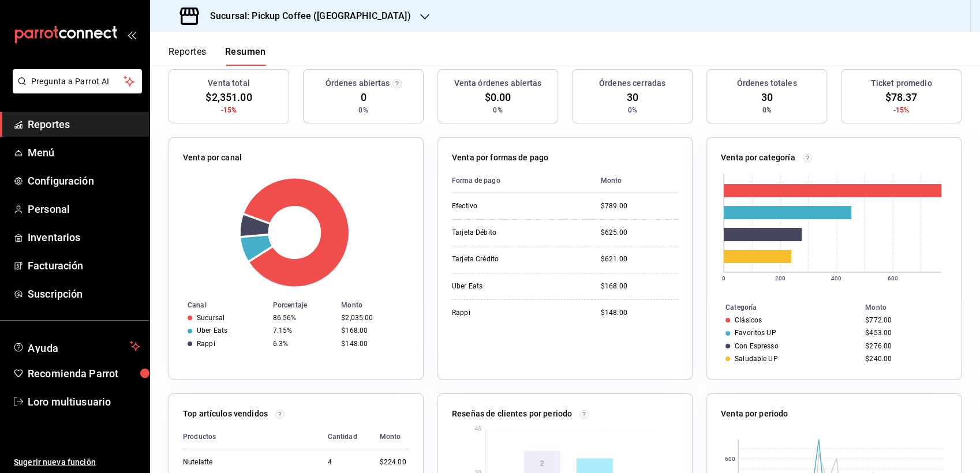 The height and width of the screenshot is (473, 980). I want to click on font: Loro multiusuario, so click(69, 401).